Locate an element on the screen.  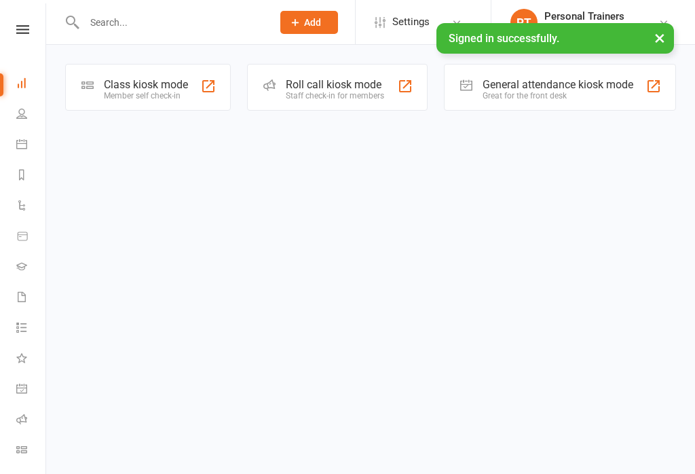
a: Product Sales is located at coordinates (31, 237).